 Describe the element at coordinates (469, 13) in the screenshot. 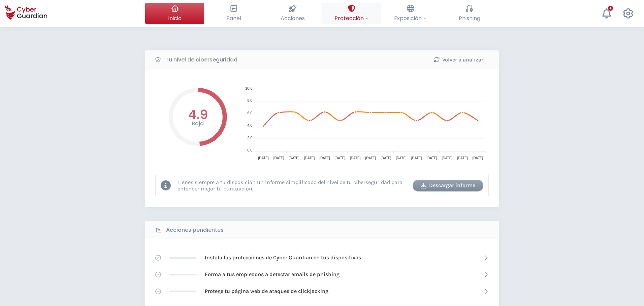

I see `button: Phishing` at that location.